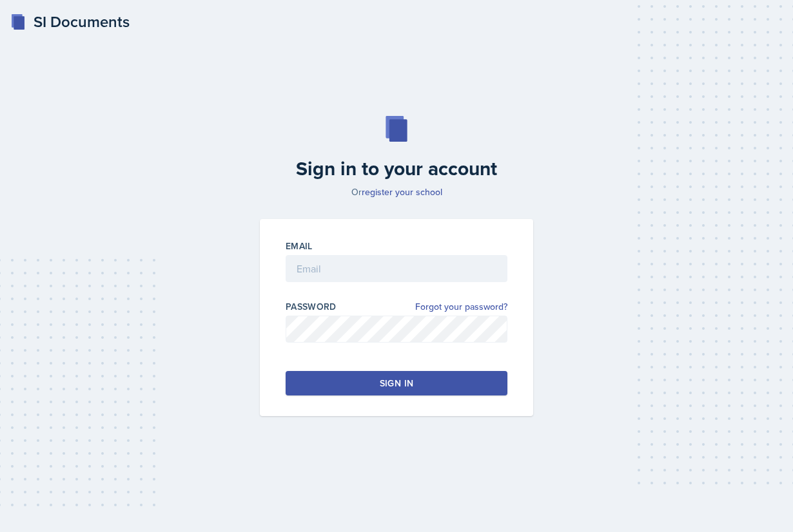 The width and height of the screenshot is (793, 532). Describe the element at coordinates (461, 307) in the screenshot. I see `a: Forgot your password?` at that location.